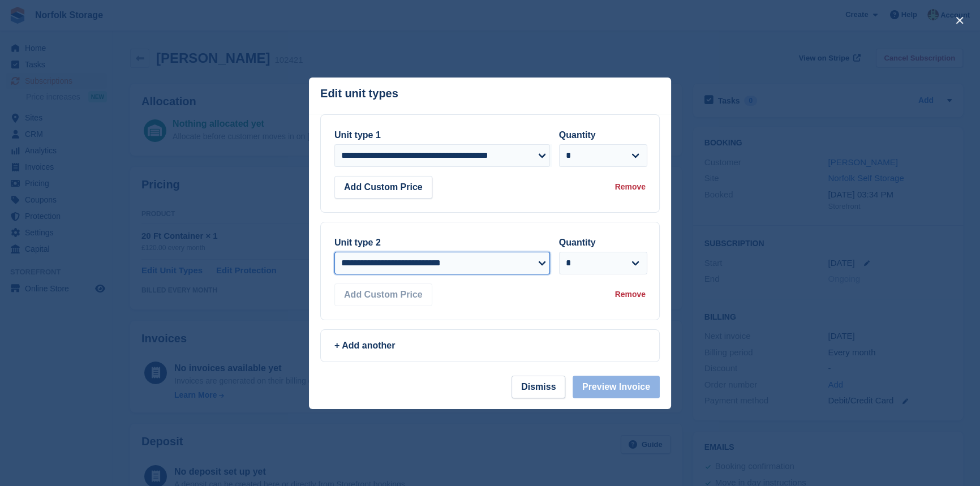 The image size is (980, 486). I want to click on button: Dismiss, so click(538, 387).